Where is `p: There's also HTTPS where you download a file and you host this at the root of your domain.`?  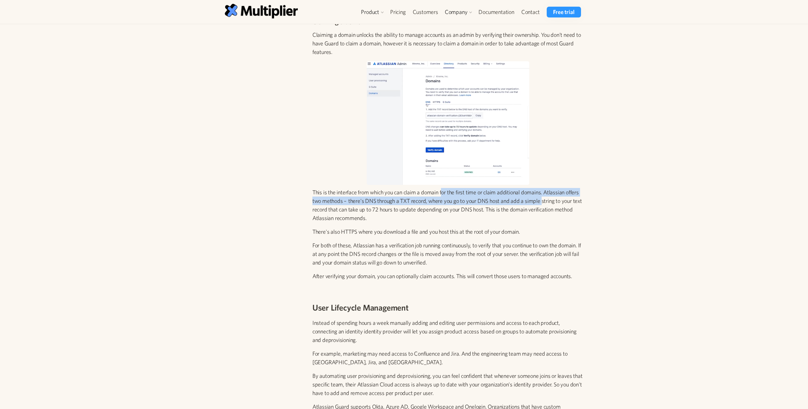 p: There's also HTTPS where you download a file and you host this at the root of your domain. is located at coordinates (448, 231).